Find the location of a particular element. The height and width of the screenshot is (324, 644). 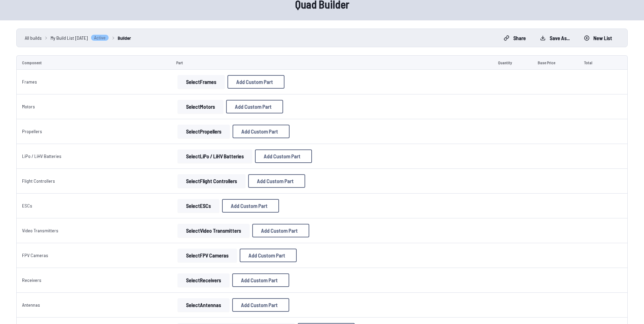

a: Frames is located at coordinates (29, 82).